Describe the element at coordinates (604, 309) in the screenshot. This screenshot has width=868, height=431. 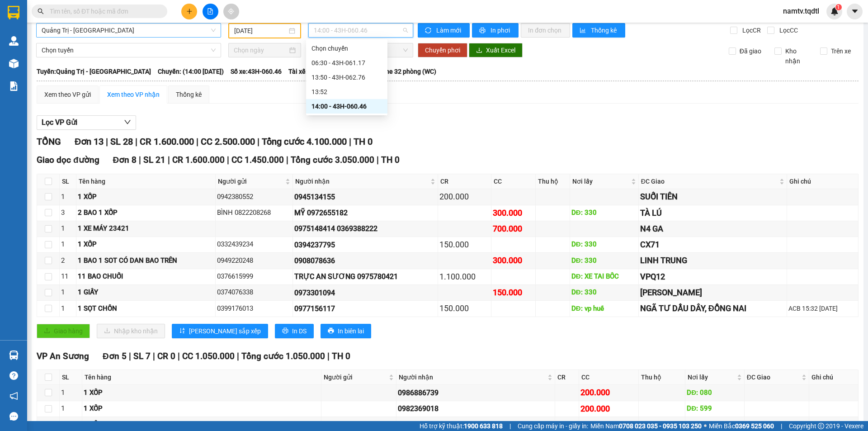
I see `div: DĐ: vp huế` at that location.